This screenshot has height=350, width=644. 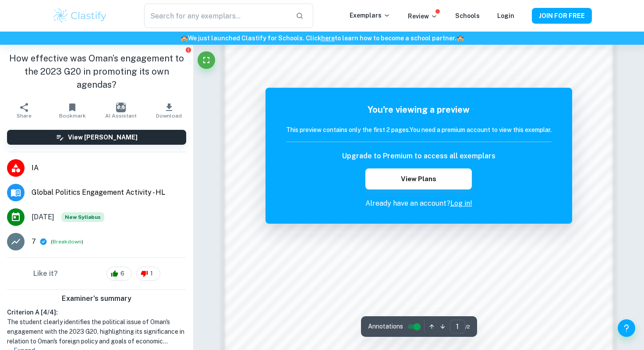 I want to click on img: Clastify logo, so click(x=80, y=16).